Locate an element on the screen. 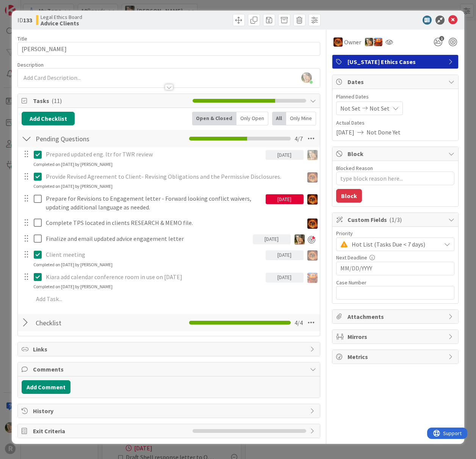 The image size is (476, 459). span: Owner is located at coordinates (352, 42).